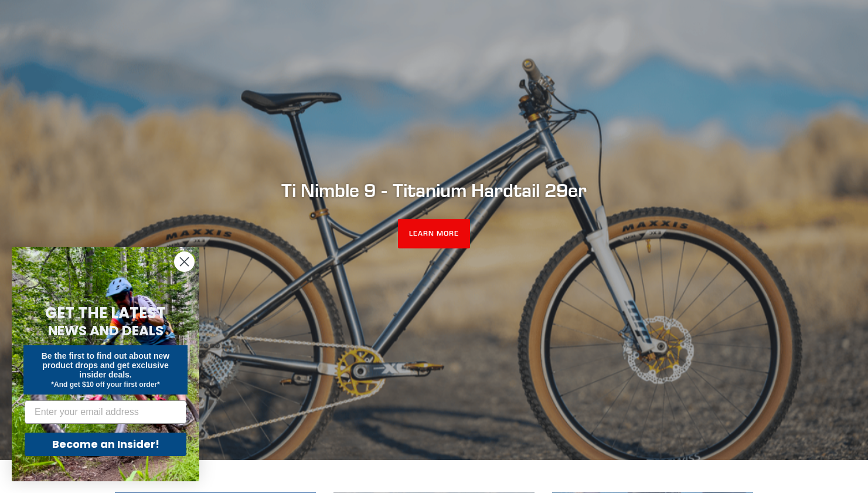 This screenshot has height=493, width=868. What do you see at coordinates (105, 313) in the screenshot?
I see `span: GET THE LATEST` at bounding box center [105, 313].